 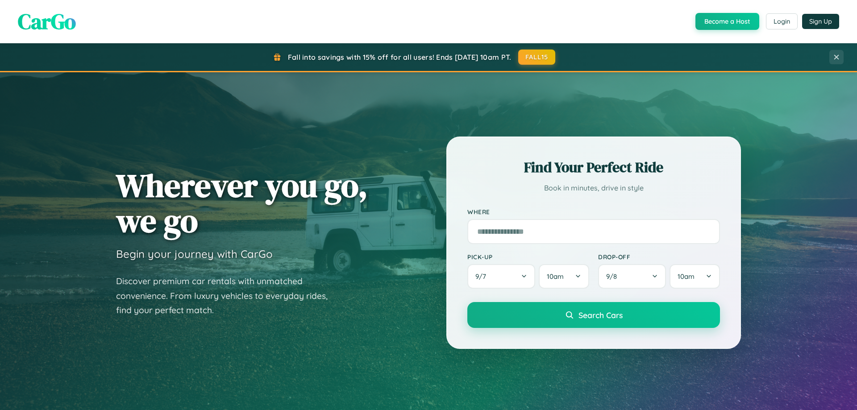 I want to click on h2: Find Your Perfect Ride, so click(x=594, y=167).